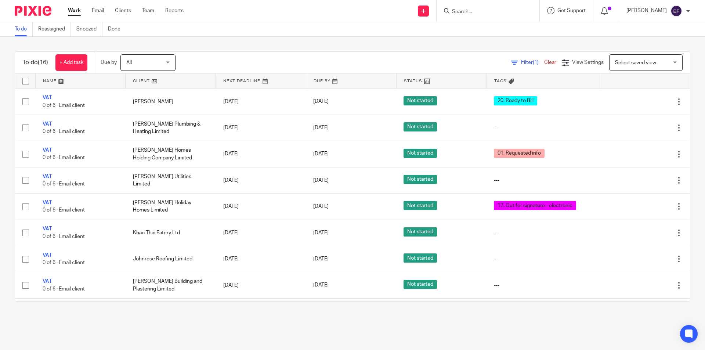 The height and width of the screenshot is (350, 705). What do you see at coordinates (677, 11) in the screenshot?
I see `img: svg%3E` at bounding box center [677, 11].